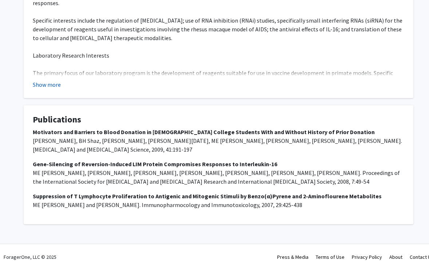  I want to click on a: Terms of Use, so click(330, 257).